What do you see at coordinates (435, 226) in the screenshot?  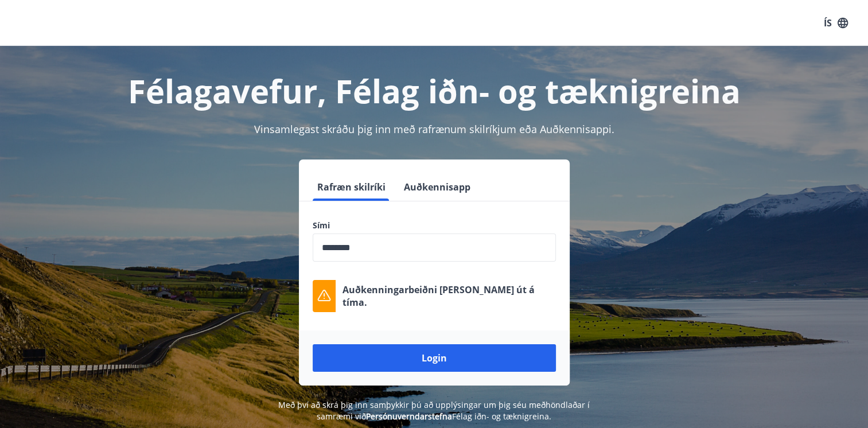 I see `label: Sími` at bounding box center [435, 226].